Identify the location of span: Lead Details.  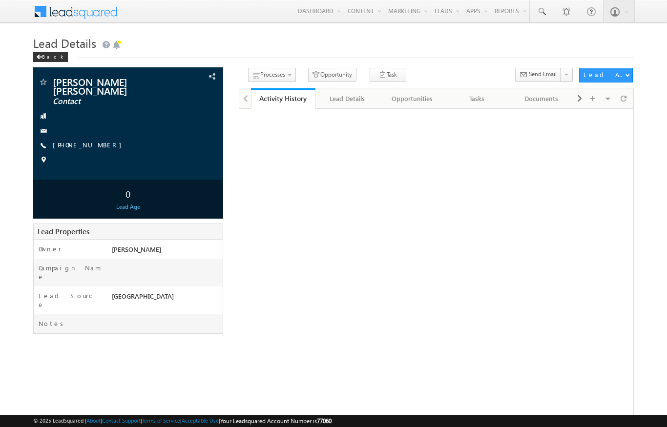
(64, 43).